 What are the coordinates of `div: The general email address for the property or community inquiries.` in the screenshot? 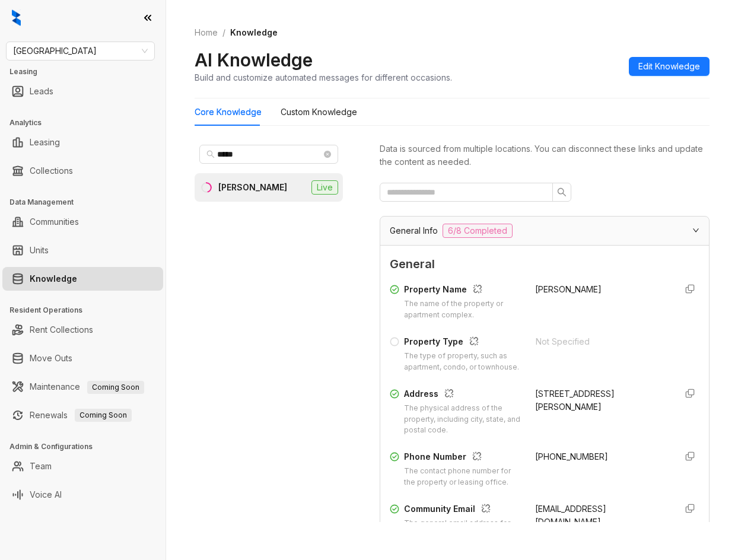 It's located at (462, 534).